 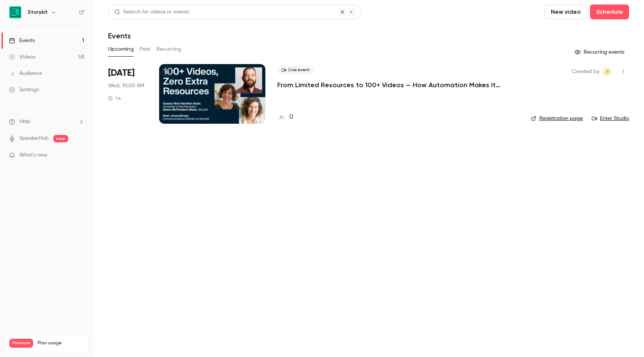 I want to click on img: Storykit, so click(x=15, y=12).